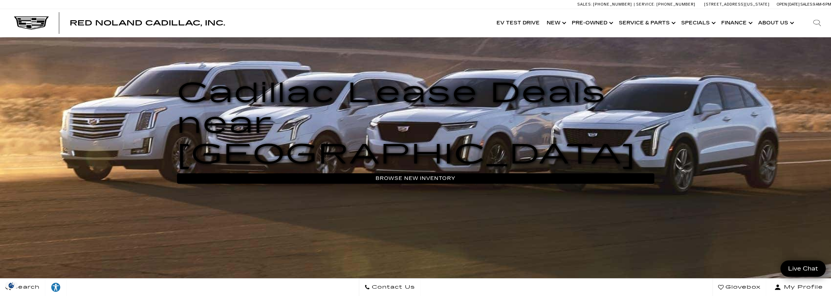 The width and height of the screenshot is (831, 296). I want to click on a: Contact Us, so click(390, 287).